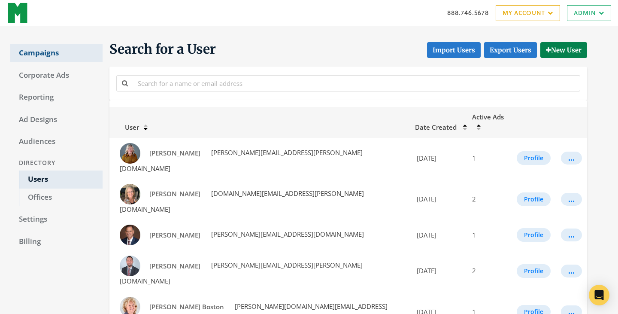 Image resolution: width=618 pixels, height=314 pixels. Describe the element at coordinates (436, 127) in the screenshot. I see `span: Date Created` at that location.